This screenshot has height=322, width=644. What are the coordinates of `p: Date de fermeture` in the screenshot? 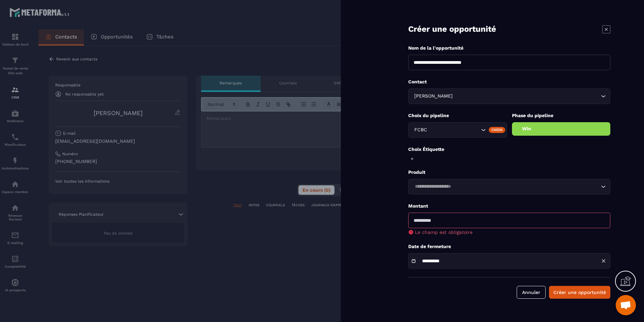 It's located at (510, 246).